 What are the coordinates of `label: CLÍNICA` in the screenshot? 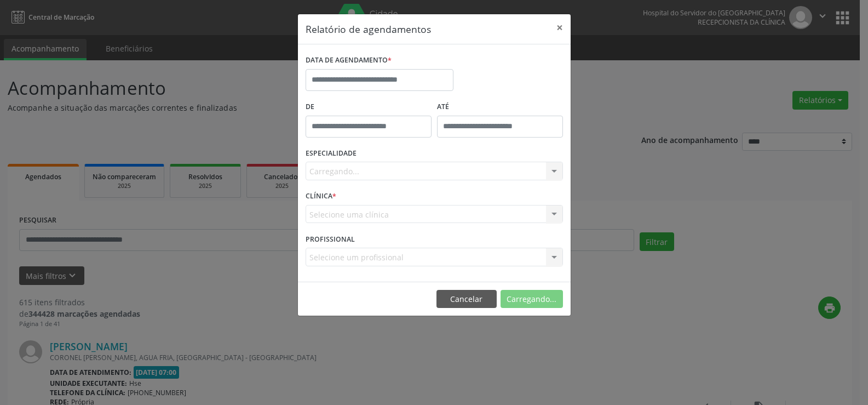 It's located at (321, 197).